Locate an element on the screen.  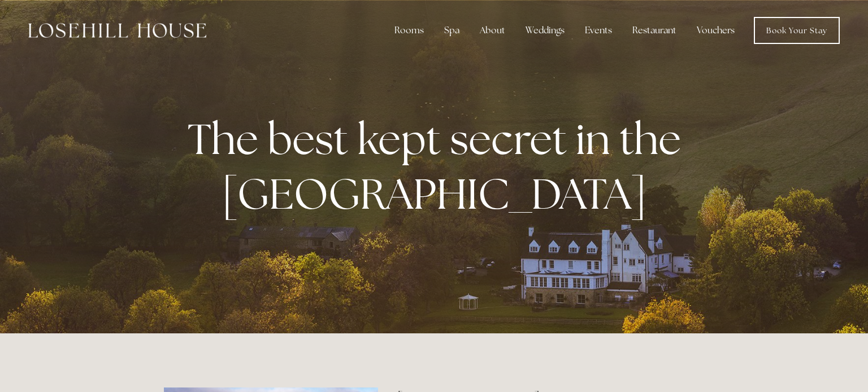
a: Vouchers is located at coordinates (715, 31).